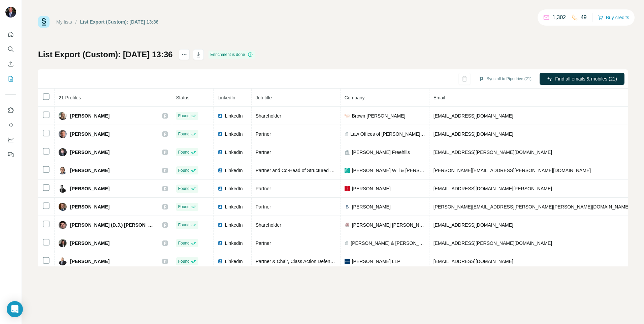 The width and height of the screenshot is (644, 324). I want to click on button: Enrich CSV, so click(11, 64).